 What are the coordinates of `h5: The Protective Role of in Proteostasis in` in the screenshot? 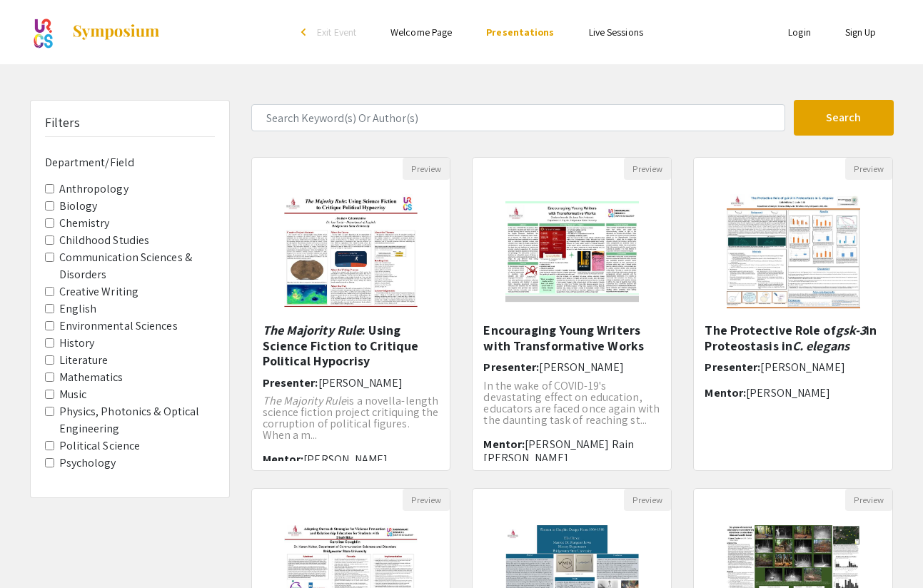 It's located at (793, 338).